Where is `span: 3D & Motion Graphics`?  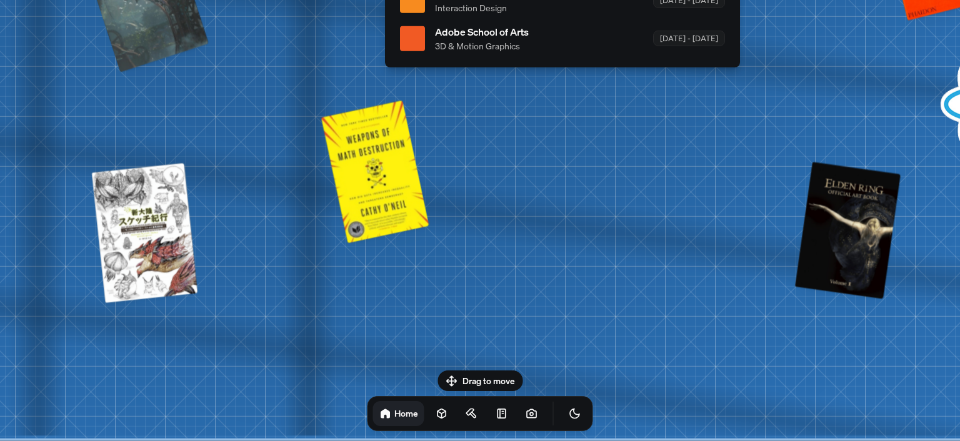
span: 3D & Motion Graphics is located at coordinates (482, 46).